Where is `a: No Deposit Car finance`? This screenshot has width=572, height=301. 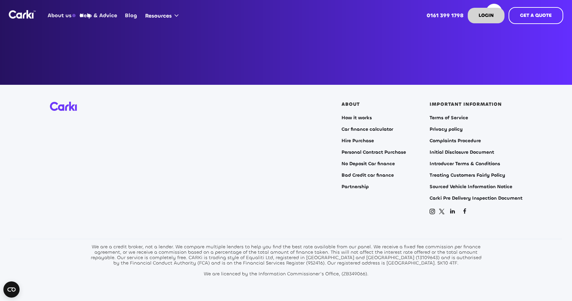 a: No Deposit Car finance is located at coordinates (368, 164).